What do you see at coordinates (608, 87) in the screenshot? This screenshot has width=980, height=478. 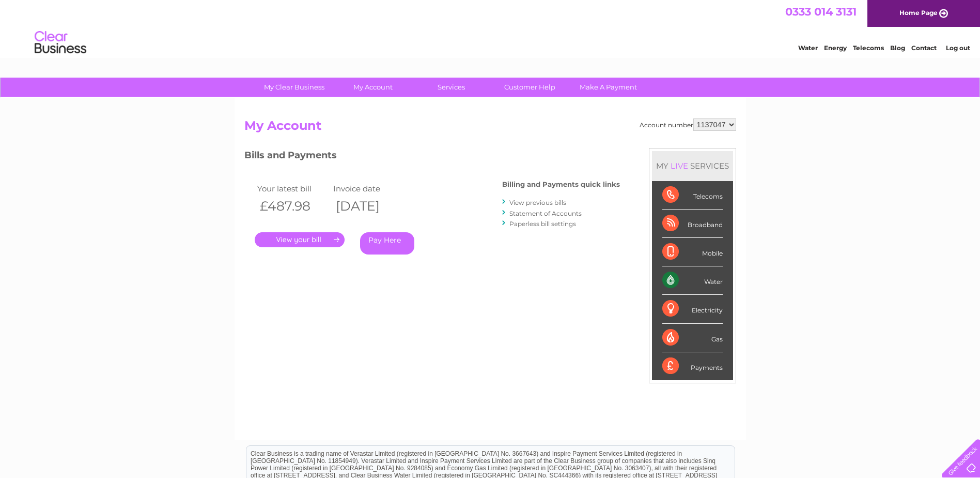 I see `a: Make A Payment` at bounding box center [608, 87].